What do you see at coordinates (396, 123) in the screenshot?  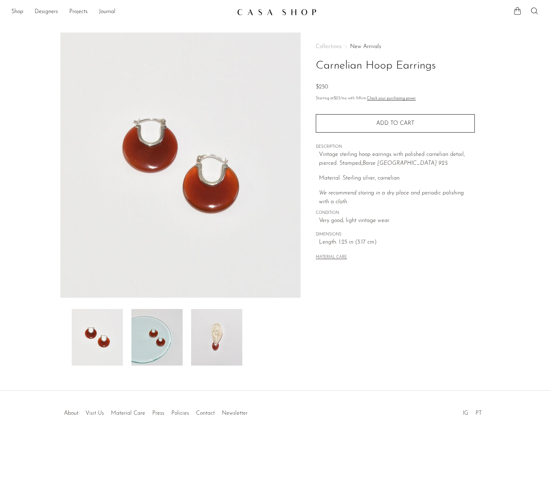 I see `span: Add to cart` at bounding box center [396, 123].